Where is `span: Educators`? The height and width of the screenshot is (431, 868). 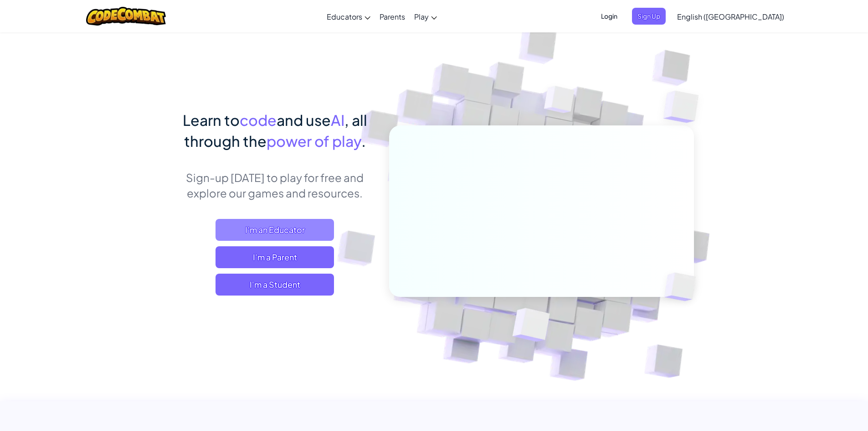 span: Educators is located at coordinates (344, 17).